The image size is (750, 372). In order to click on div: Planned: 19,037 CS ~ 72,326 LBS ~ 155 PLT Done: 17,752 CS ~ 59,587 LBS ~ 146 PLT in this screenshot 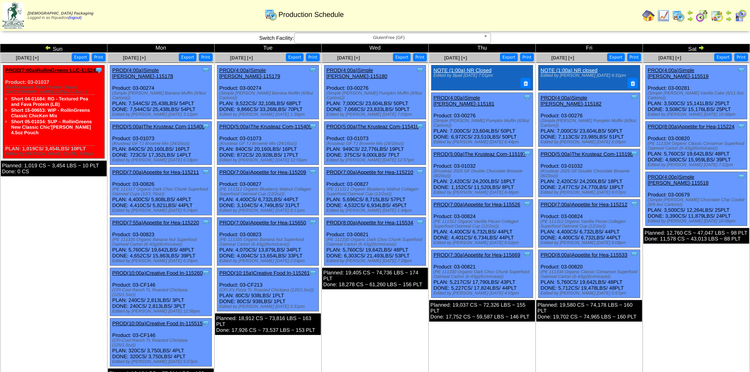, I will do `click(482, 311)`.